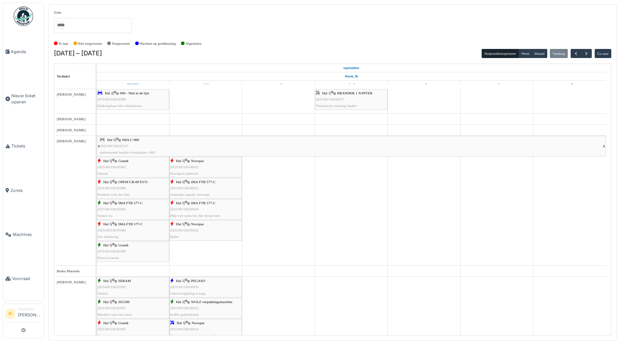 The image size is (621, 341). Describe the element at coordinates (133, 85) in the screenshot. I see `a: 1 september 2025` at that location.